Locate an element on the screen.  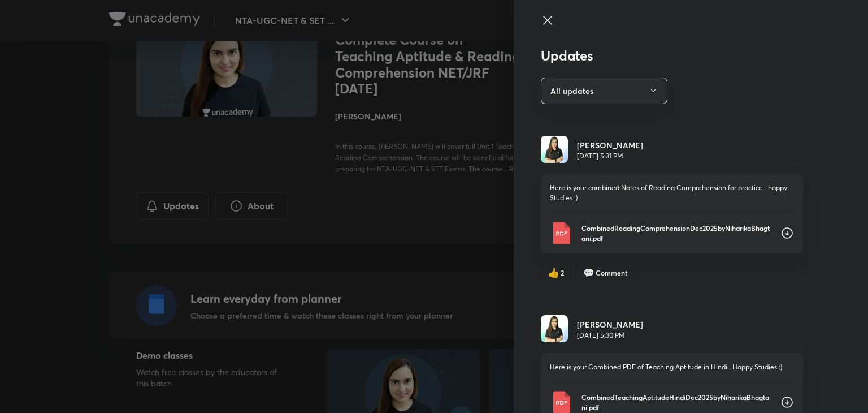
p: Here is your Combined PDF of Teaching Aptitude in Hindi . Happy Studies :) is located at coordinates (672, 367).